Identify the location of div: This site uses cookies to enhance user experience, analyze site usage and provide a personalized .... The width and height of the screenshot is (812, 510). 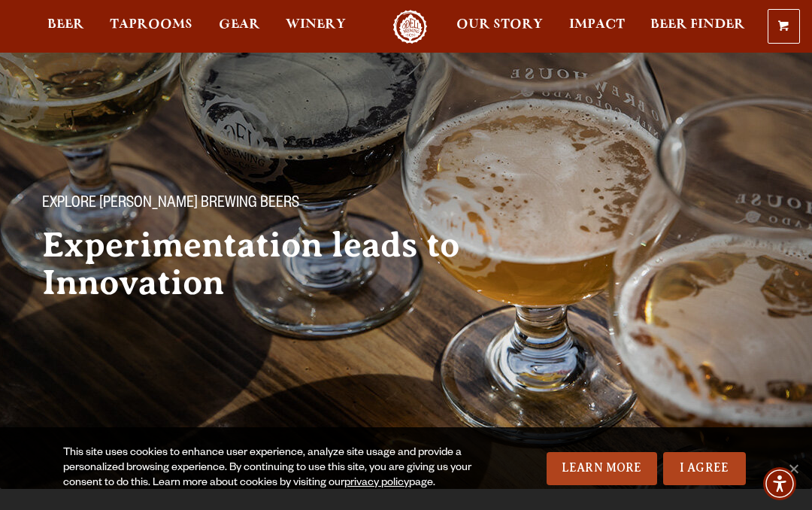
(284, 469).